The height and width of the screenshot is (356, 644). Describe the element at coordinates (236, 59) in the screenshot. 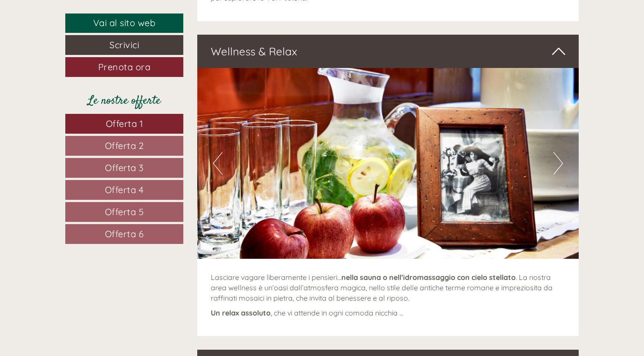

I see `div: Lei` at that location.